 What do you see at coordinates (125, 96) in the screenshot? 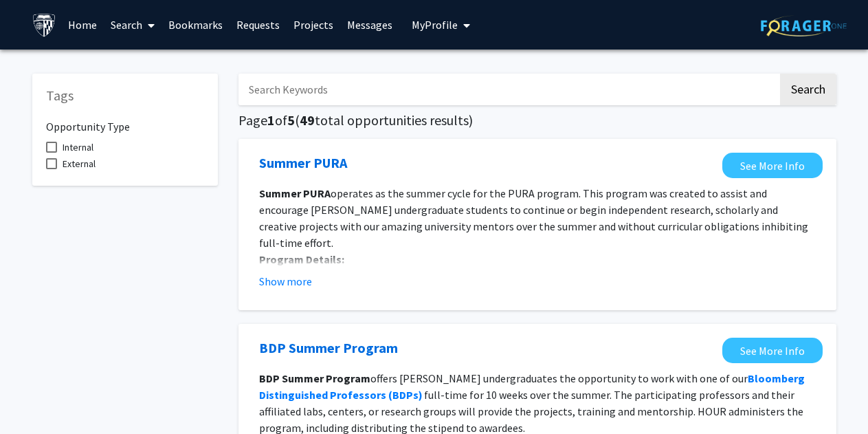
I see `h5: Tags` at bounding box center [125, 96].